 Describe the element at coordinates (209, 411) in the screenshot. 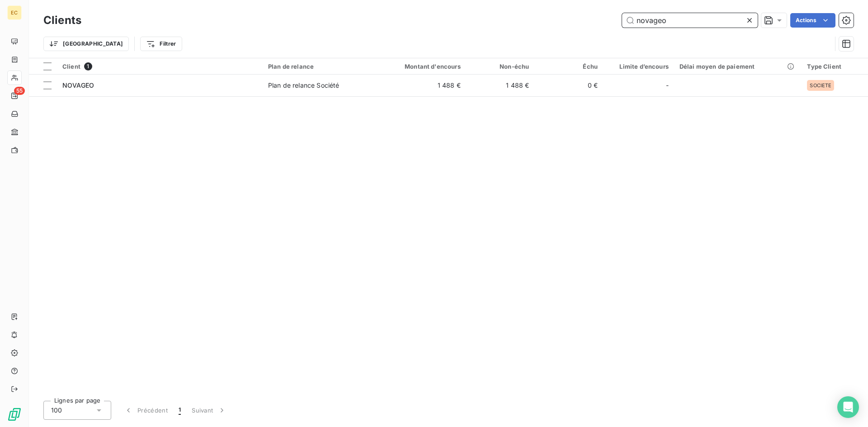

I see `button: Suivant` at that location.